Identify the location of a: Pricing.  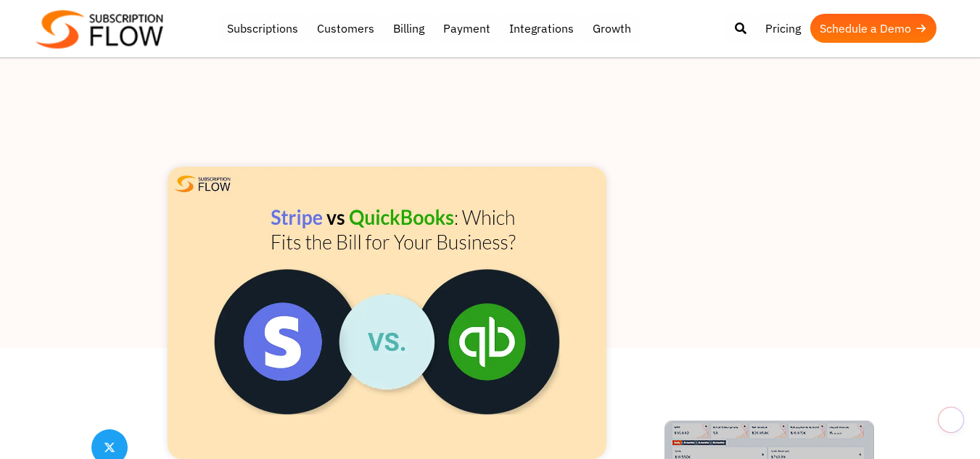
(783, 28).